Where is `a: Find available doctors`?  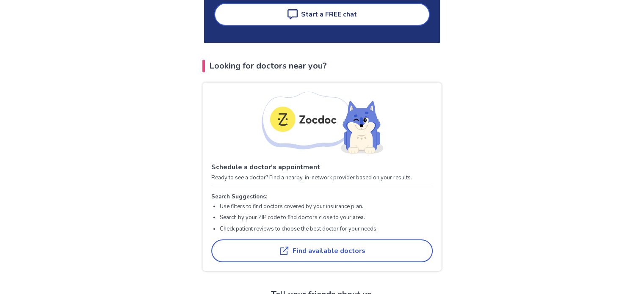 a: Find available doctors is located at coordinates (322, 251).